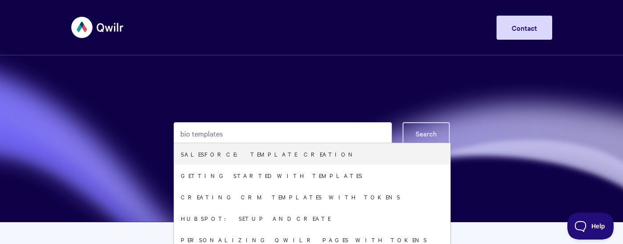 The height and width of the screenshot is (244, 623). I want to click on img: Qwilr Help Center, so click(98, 27).